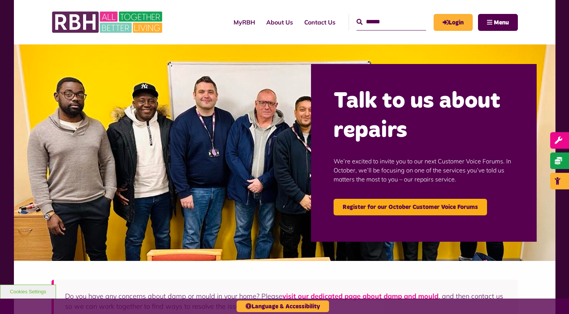 This screenshot has height=314, width=569. Describe the element at coordinates (501, 23) in the screenshot. I see `span: Menu` at that location.